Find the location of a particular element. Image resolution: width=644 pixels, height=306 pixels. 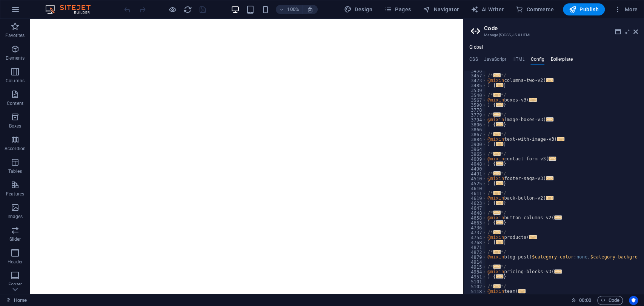

p: Elements is located at coordinates (15, 58).